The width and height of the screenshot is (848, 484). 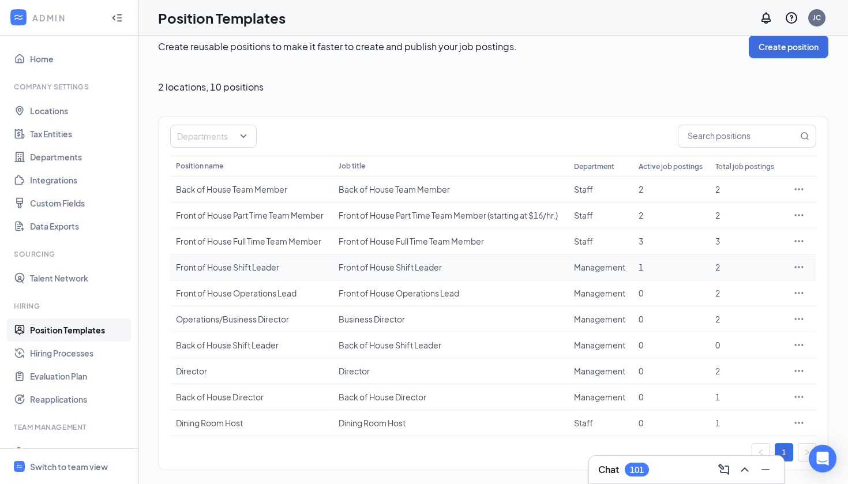 What do you see at coordinates (817, 17) in the screenshot?
I see `div: JC` at bounding box center [817, 17].